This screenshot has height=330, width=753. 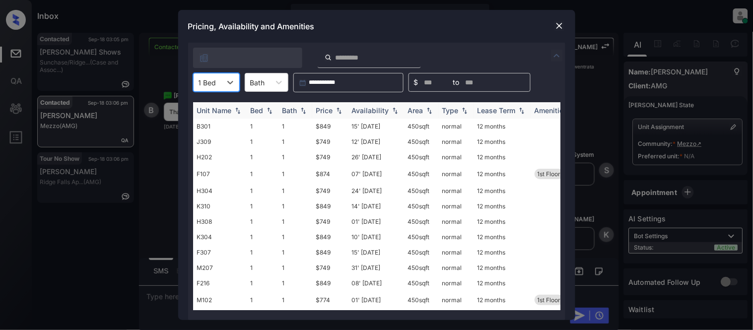 I want to click on div: Price, so click(x=324, y=110).